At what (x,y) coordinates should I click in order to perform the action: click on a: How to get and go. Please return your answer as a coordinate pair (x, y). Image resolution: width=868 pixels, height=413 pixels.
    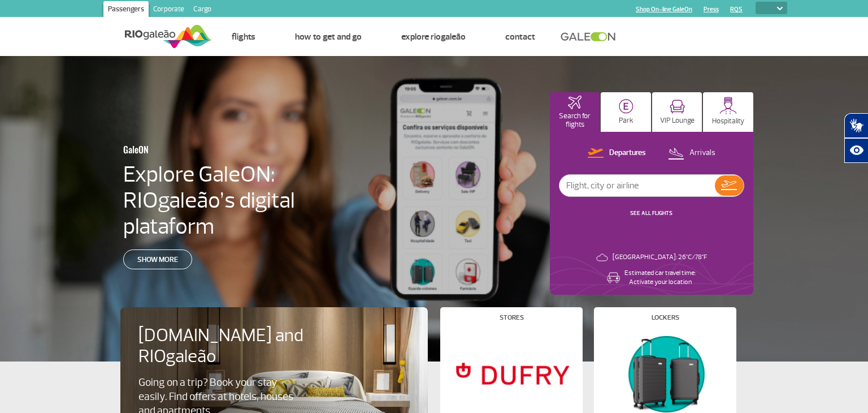
    Looking at the image, I should click on (329, 37).